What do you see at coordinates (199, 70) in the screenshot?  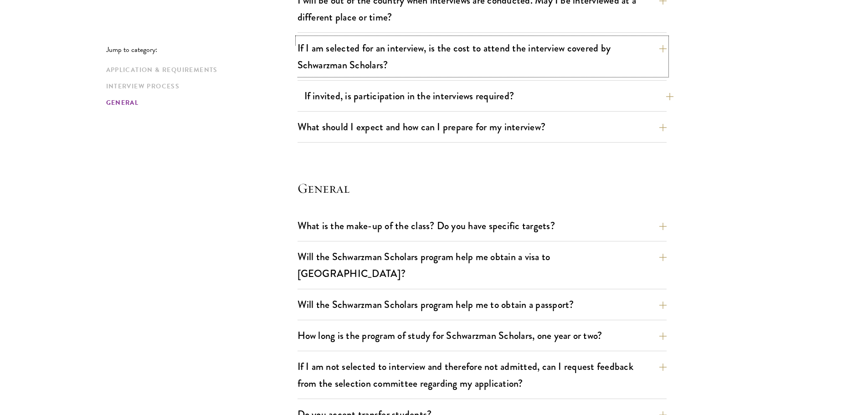 I see `a: Application & Requirements` at bounding box center [199, 70].